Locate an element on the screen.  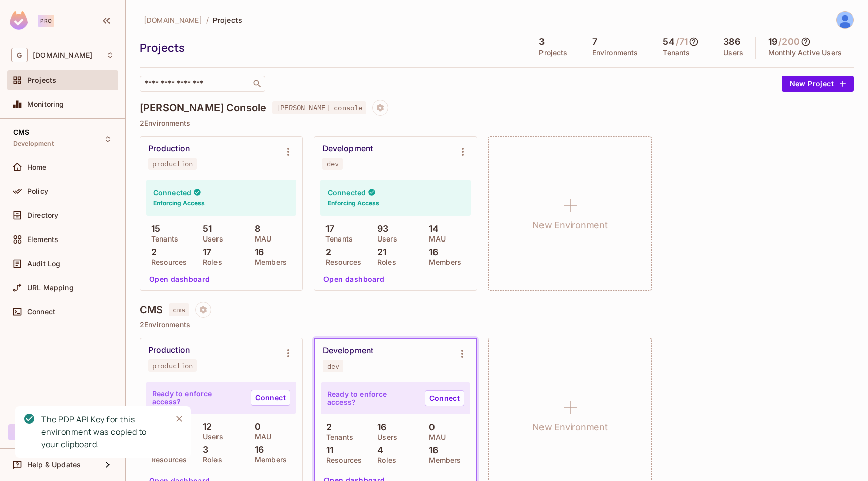
p: 12 is located at coordinates (205, 427).